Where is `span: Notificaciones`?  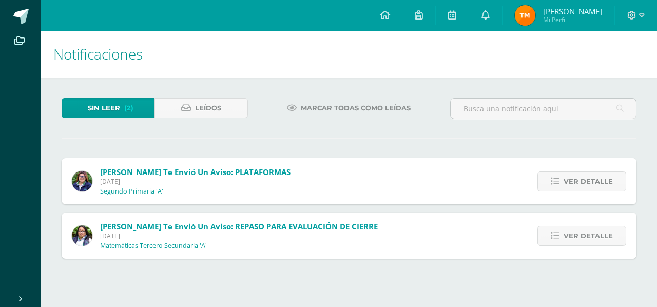
span: Notificaciones is located at coordinates (98, 54).